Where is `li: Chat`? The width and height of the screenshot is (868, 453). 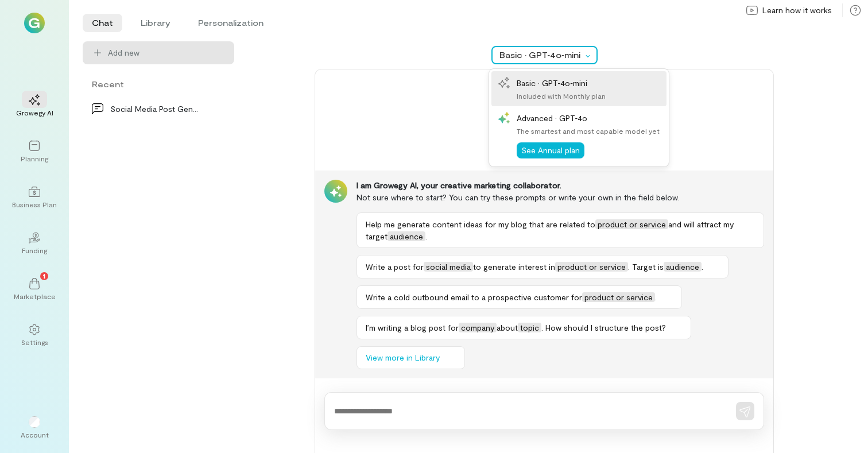 li: Chat is located at coordinates (102, 23).